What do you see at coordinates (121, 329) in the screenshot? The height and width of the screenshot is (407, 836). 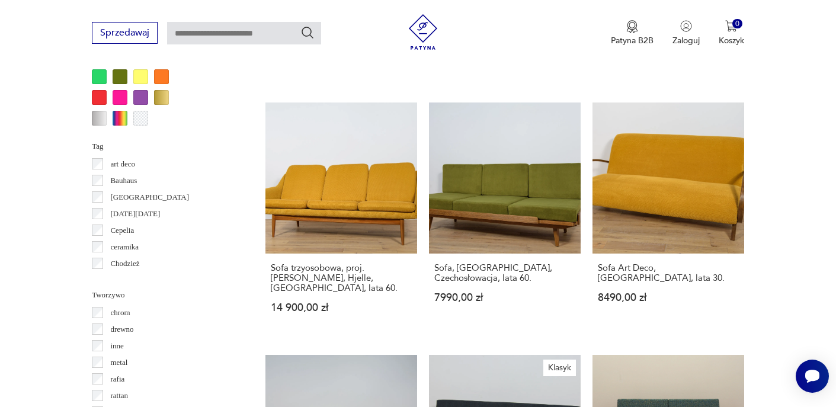 I see `p: drewno` at bounding box center [121, 329].